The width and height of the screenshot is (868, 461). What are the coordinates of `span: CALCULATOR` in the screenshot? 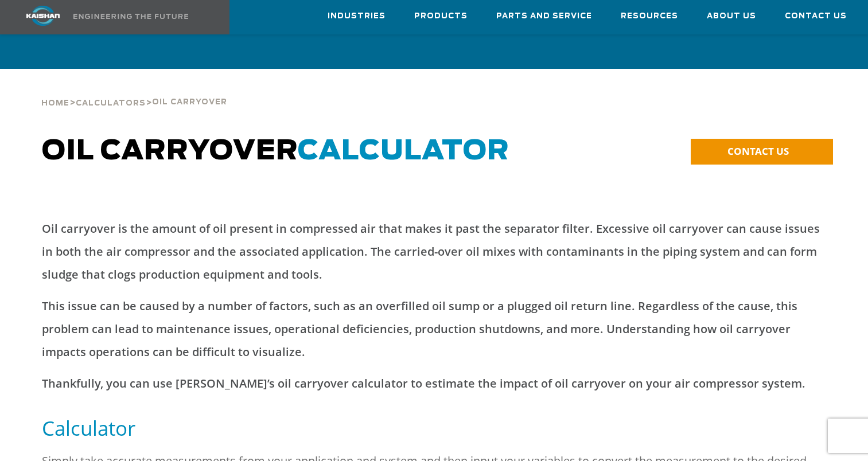 It's located at (403, 152).